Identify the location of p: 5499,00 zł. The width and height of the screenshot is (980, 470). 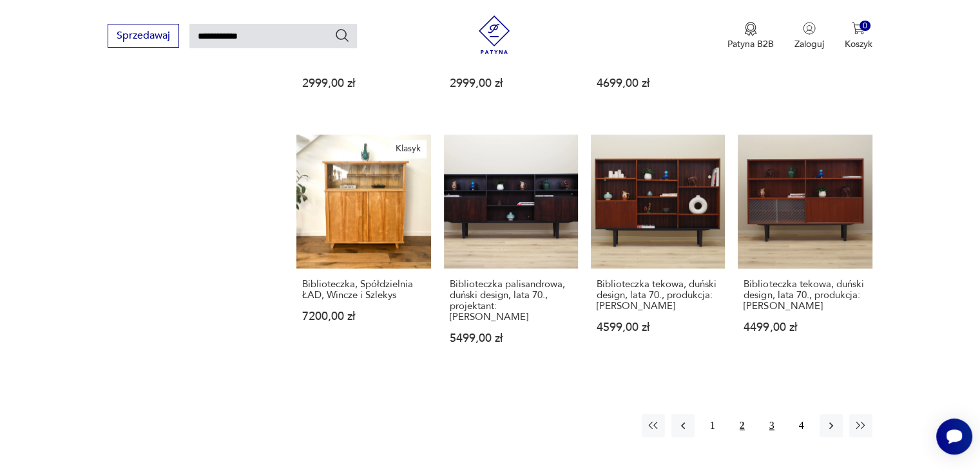
(510, 338).